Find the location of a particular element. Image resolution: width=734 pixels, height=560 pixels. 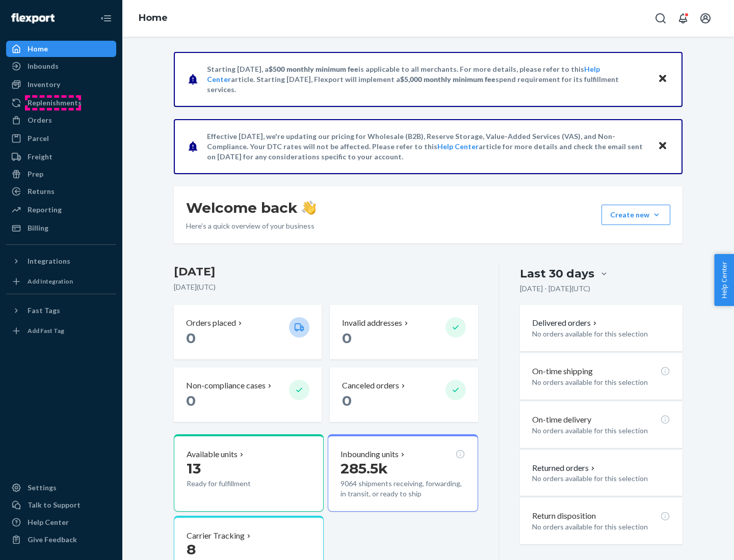

span: 8 is located at coordinates (191, 550).